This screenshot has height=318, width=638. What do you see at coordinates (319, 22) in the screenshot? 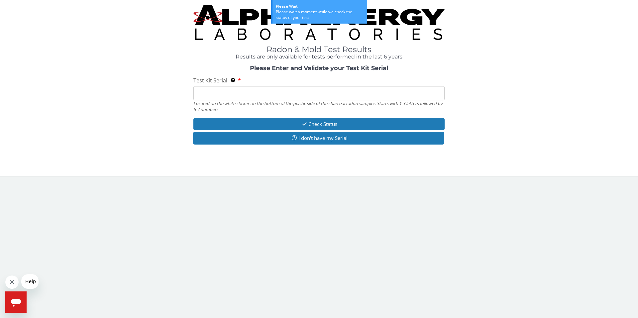
I see `img: TightCrop.jpg` at bounding box center [319, 22].